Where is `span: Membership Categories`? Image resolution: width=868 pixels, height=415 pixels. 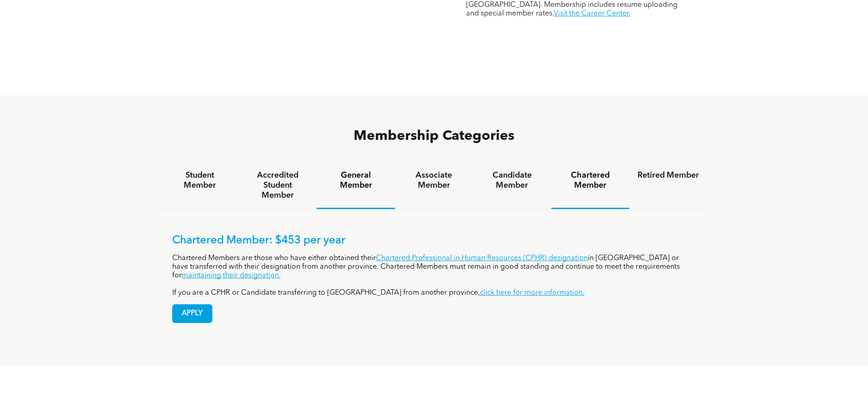
span: Membership Categories is located at coordinates (434, 137).